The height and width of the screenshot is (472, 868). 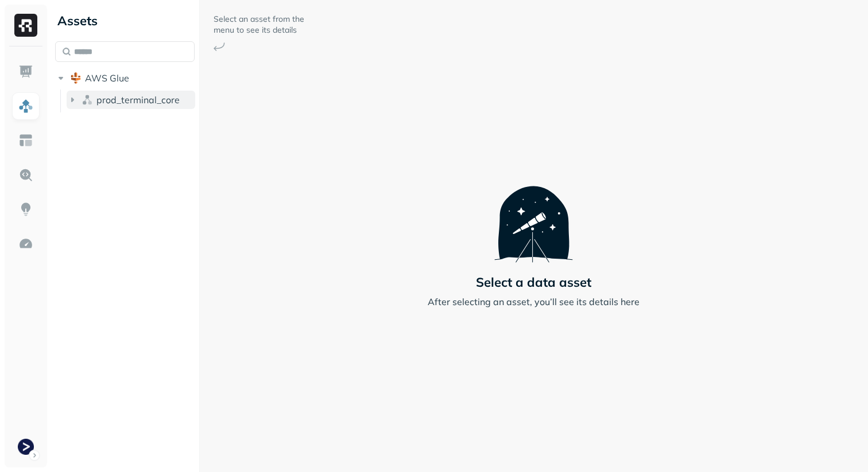 What do you see at coordinates (76, 78) in the screenshot?
I see `img: root` at bounding box center [76, 78].